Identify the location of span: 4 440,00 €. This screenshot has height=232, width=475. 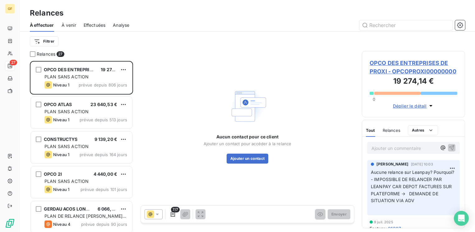
(105, 174).